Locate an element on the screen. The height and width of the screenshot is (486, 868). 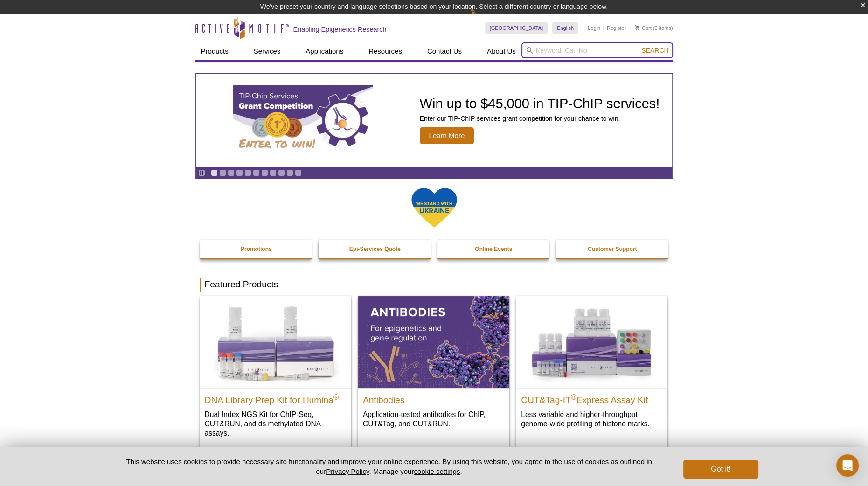
span: Search is located at coordinates (655, 50).